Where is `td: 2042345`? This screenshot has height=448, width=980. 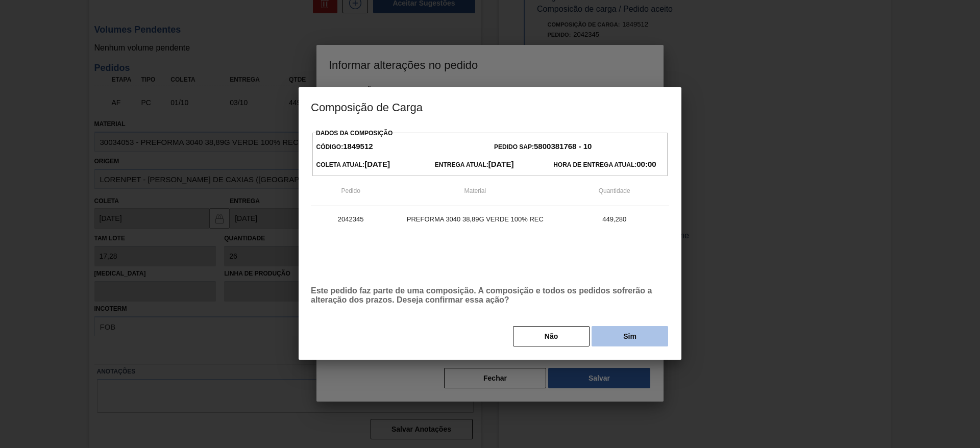
td: 2042345 is located at coordinates (351, 219).